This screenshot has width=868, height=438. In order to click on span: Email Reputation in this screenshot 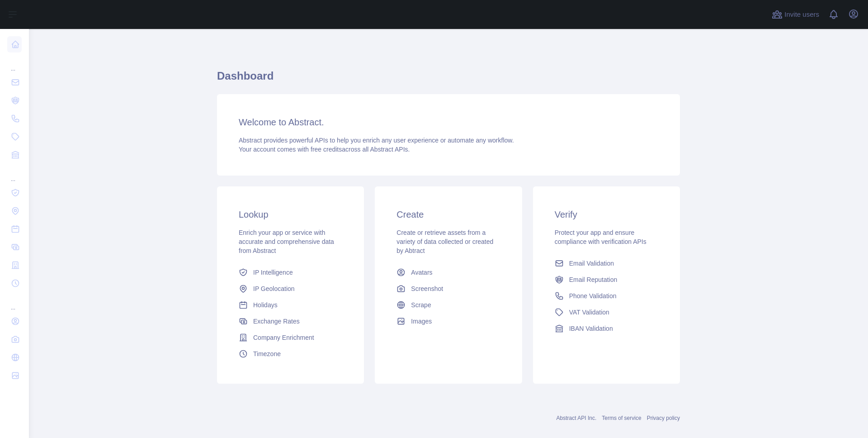, I will do `click(593, 280)`.